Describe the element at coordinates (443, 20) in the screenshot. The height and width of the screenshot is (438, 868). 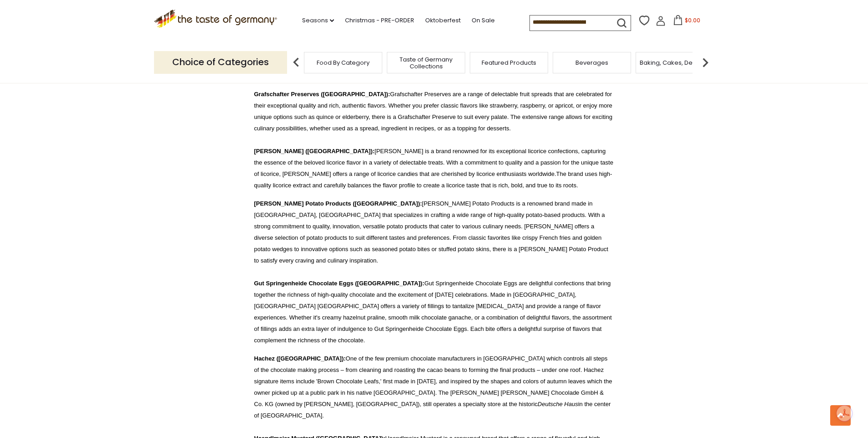
I see `a: Oktoberfest` at that location.